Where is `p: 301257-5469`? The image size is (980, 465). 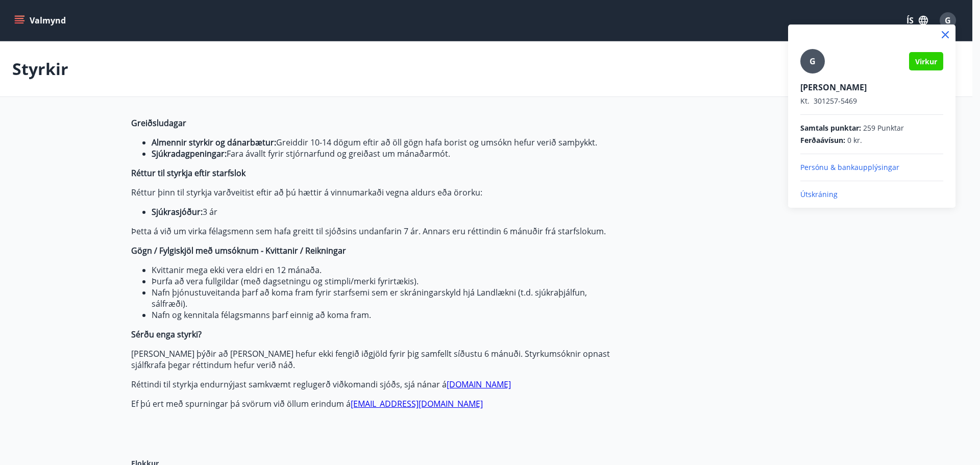
p: 301257-5469 is located at coordinates (872, 101).